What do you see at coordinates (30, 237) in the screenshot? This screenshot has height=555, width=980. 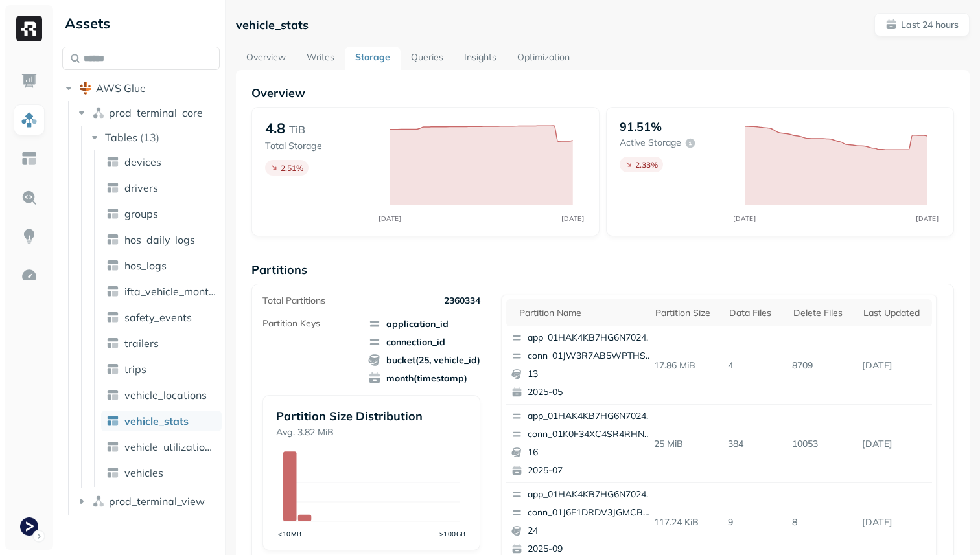 I see `img: Insights` at bounding box center [30, 237].